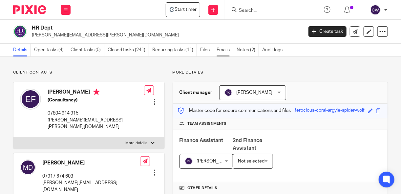  I want to click on span: Not selected, so click(251, 161).